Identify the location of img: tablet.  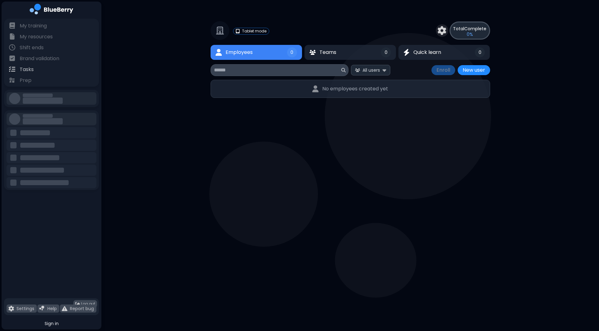
(238, 31).